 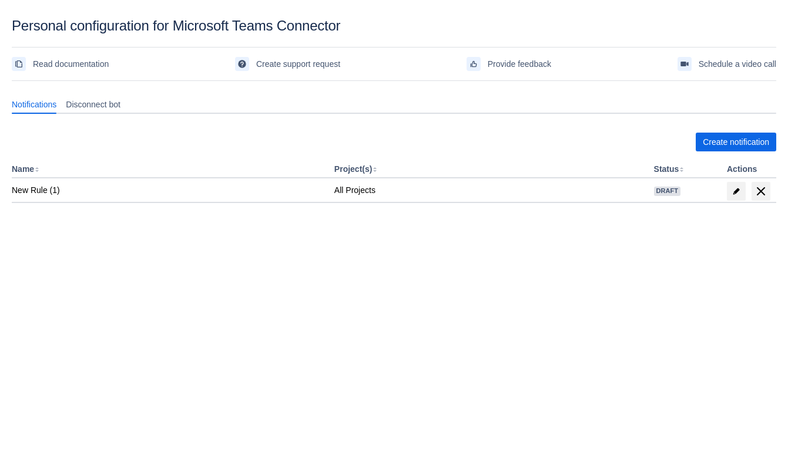 What do you see at coordinates (473, 64) in the screenshot?
I see `span: feedback` at bounding box center [473, 64].